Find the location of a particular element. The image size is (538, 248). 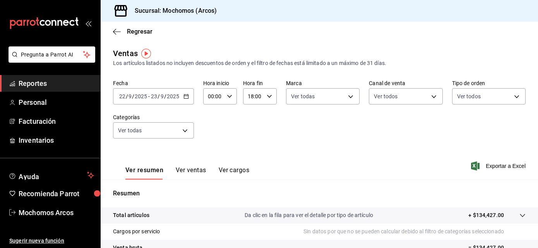

span: Reportes is located at coordinates (56, 83).